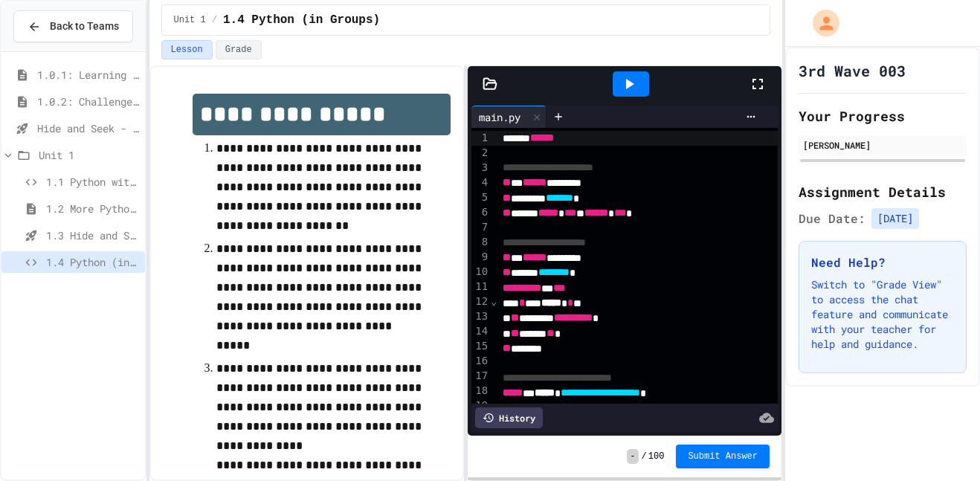 The image size is (980, 481). I want to click on span: Hide and Seek - SUB, so click(88, 128).